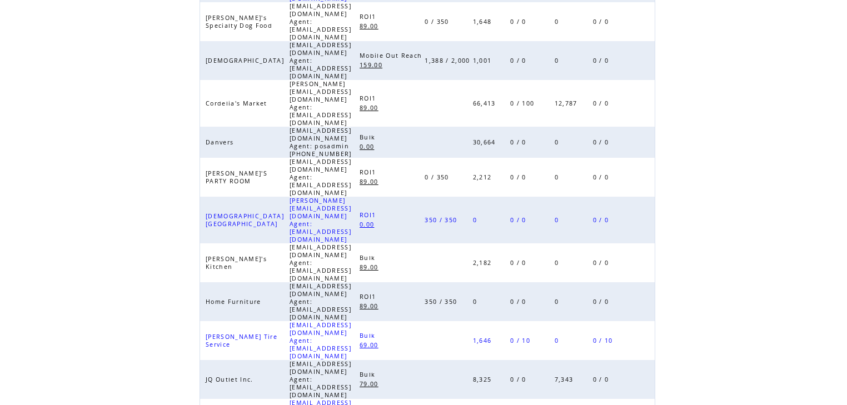 The height and width of the screenshot is (405, 847). What do you see at coordinates (231, 379) in the screenshot?
I see `span: JQ Outlet Inc.` at bounding box center [231, 379].